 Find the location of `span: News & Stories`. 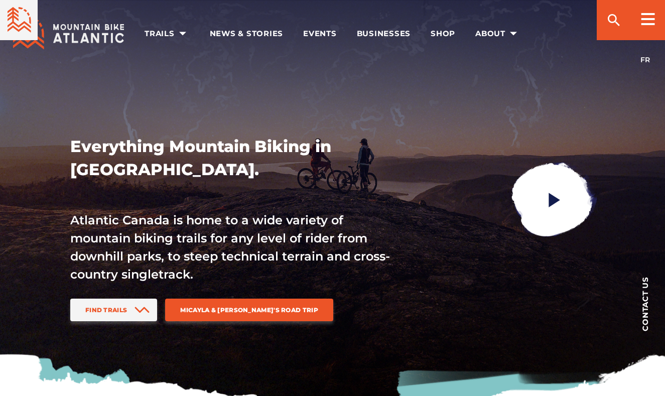

span: News & Stories is located at coordinates (246, 34).